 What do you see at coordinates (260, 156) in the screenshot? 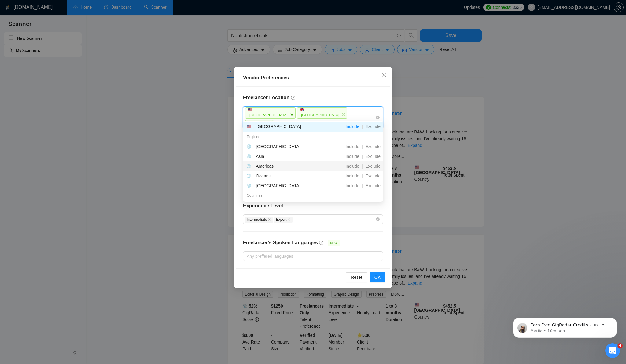
I see `div: Asia` at bounding box center [260, 156].